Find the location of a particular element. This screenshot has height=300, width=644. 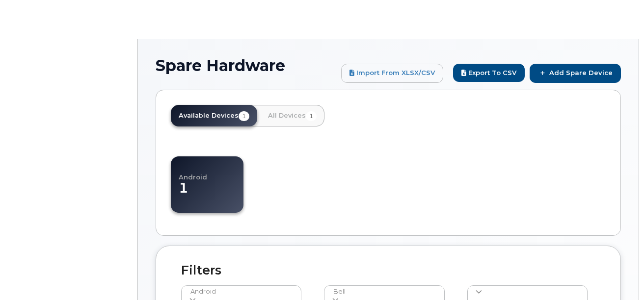

option: Bell is located at coordinates (382, 292).